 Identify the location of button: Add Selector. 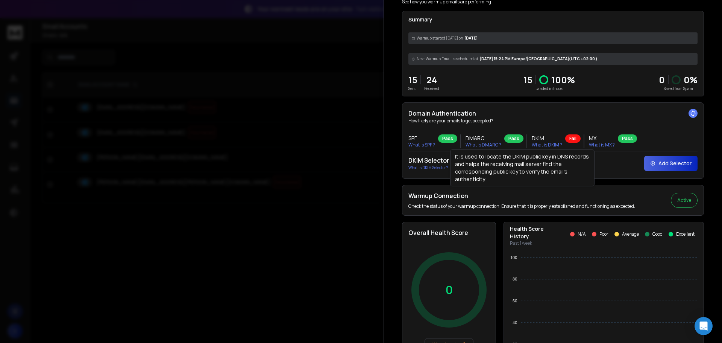
(671, 163).